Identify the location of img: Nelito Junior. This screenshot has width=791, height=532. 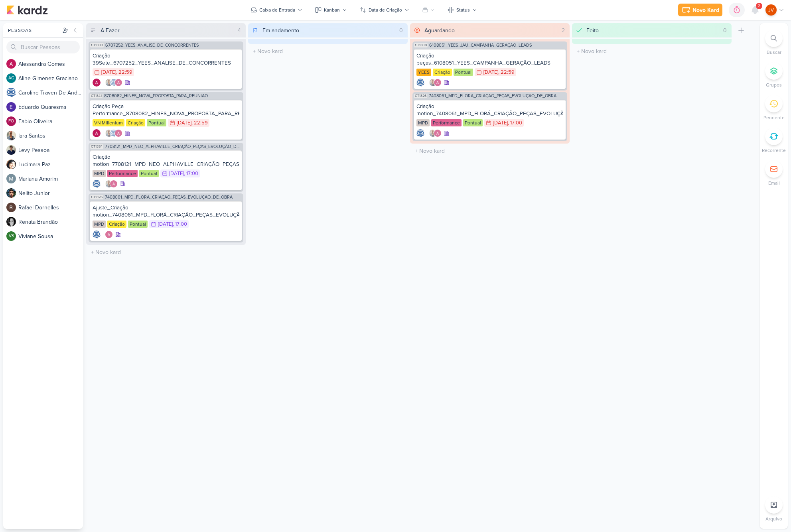
(11, 193).